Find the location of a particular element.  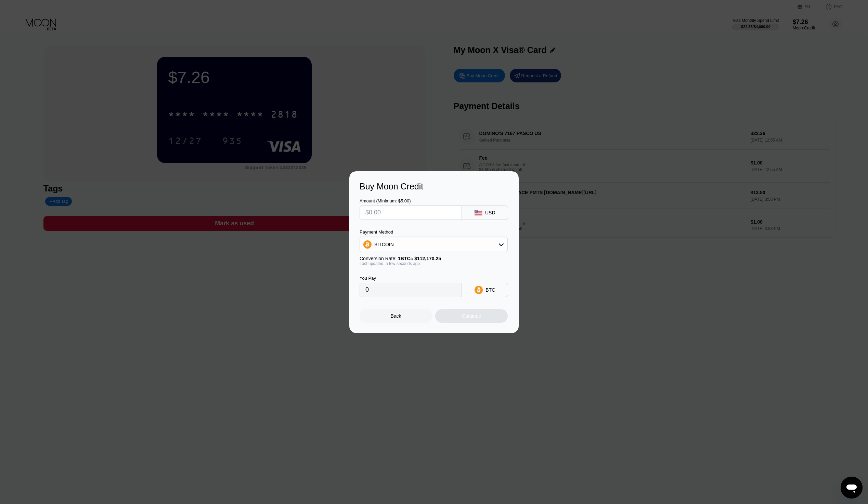

div: Back is located at coordinates (396, 315).